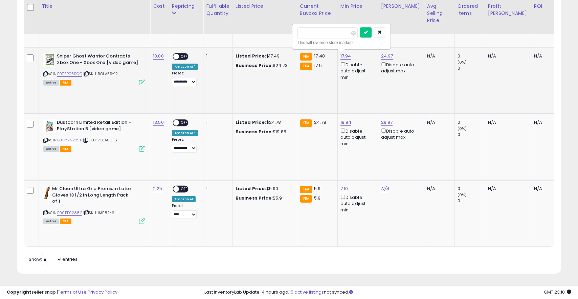 The height and width of the screenshot is (299, 578). Describe the element at coordinates (440, 13) in the screenshot. I see `div: Avg Selling Price` at that location.